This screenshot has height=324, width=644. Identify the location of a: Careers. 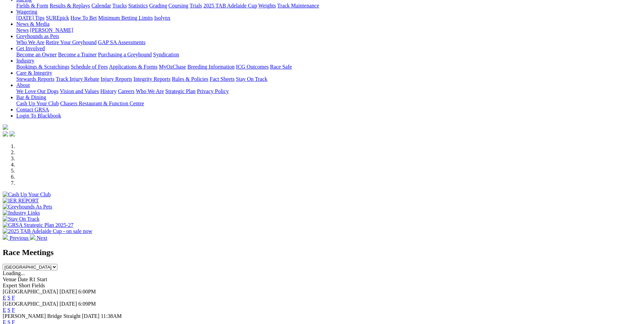
(126, 91).